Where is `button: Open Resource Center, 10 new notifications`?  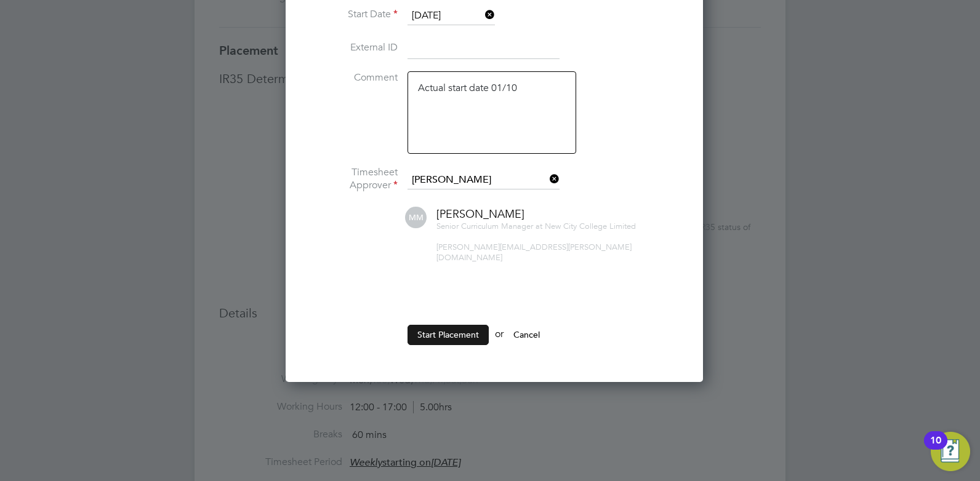 button: Open Resource Center, 10 new notifications is located at coordinates (950, 451).